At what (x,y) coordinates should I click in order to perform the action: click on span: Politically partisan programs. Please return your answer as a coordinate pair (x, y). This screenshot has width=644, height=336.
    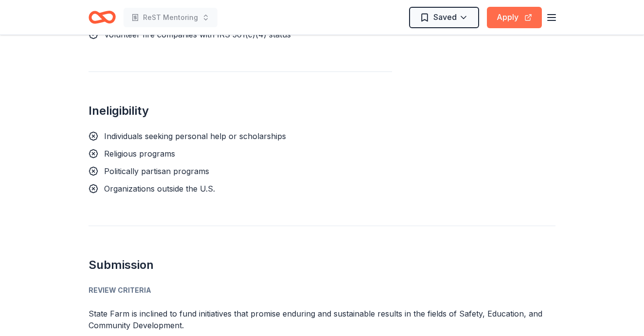
    Looking at the image, I should click on (156, 171).